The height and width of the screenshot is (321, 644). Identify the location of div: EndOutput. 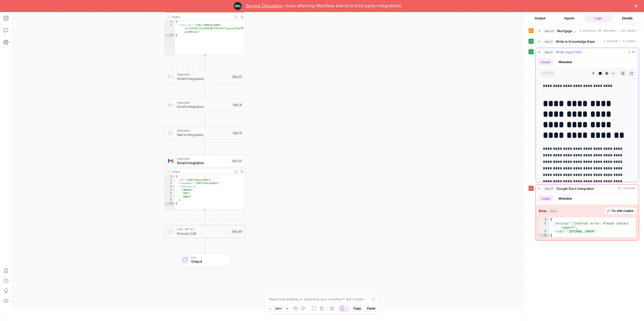
(204, 260).